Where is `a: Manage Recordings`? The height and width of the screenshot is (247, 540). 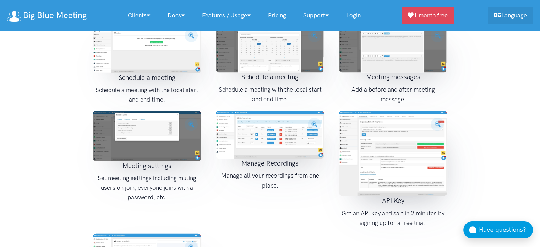
a: Manage Recordings is located at coordinates (270, 133).